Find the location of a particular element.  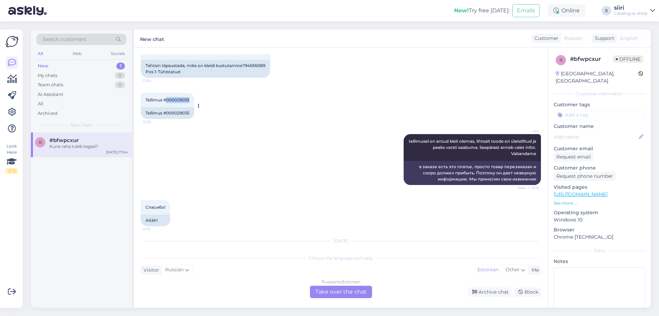

div: # bfwpcxur is located at coordinates (592, 59).